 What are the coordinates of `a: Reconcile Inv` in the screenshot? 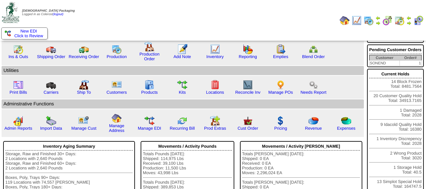 It's located at (248, 92).